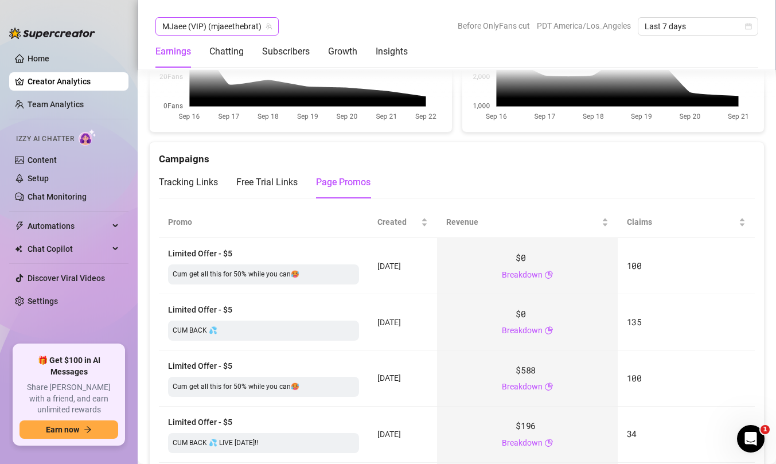  What do you see at coordinates (69, 430) in the screenshot?
I see `button: Earn nowarrow-right` at bounding box center [69, 430].